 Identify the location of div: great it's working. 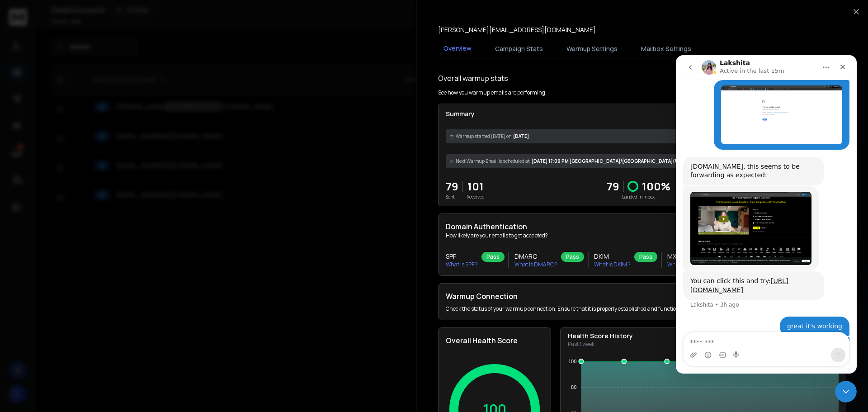
(139, 272).